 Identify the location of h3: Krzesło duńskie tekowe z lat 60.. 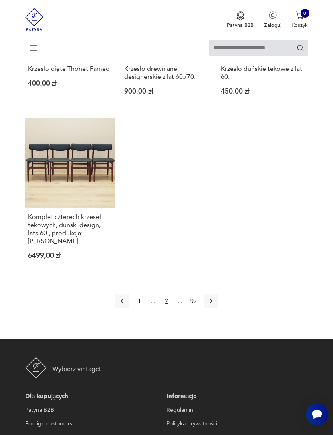
(263, 73).